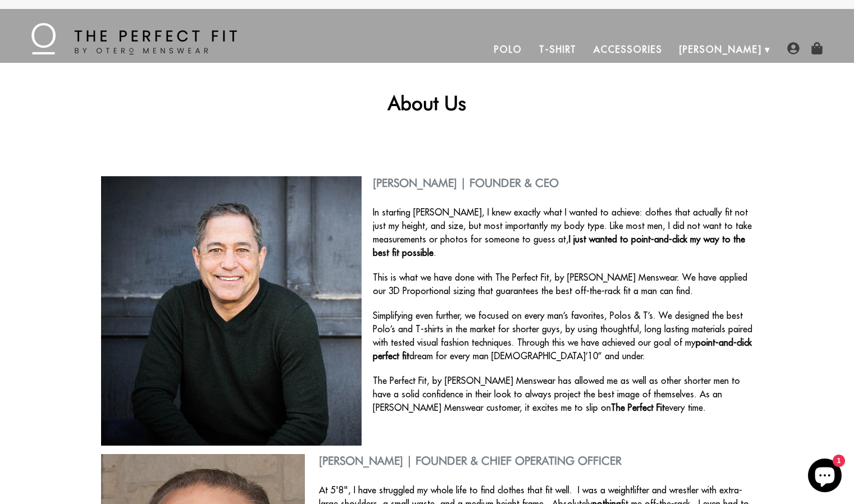 The width and height of the screenshot is (854, 504). Describe the element at coordinates (559, 246) in the screenshot. I see `strong: point-and-click my way to the best fit possible` at that location.